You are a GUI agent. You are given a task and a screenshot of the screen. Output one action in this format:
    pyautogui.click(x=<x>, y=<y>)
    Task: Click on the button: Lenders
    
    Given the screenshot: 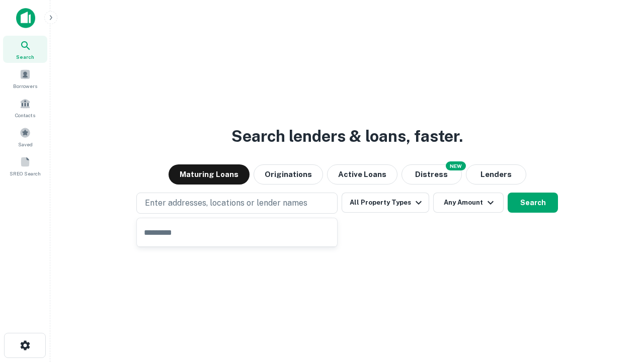 What is the action you would take?
    pyautogui.click(x=496, y=175)
    